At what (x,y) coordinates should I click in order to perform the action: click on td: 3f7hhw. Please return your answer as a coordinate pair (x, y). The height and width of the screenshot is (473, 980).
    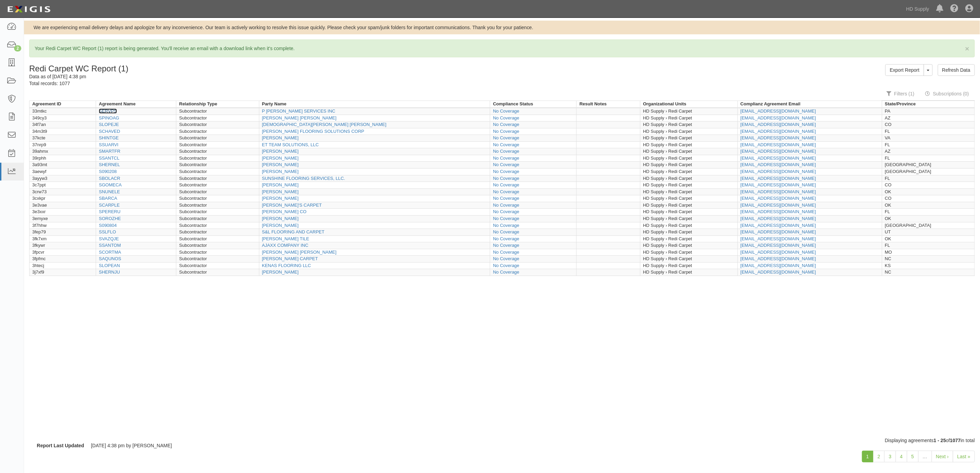
    Looking at the image, I should click on (63, 226).